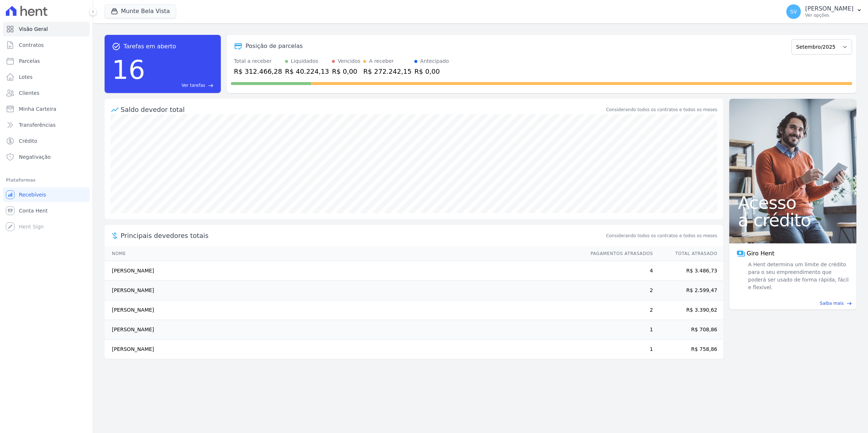 This screenshot has height=433, width=868. What do you see at coordinates (31, 45) in the screenshot?
I see `span: Contratos` at bounding box center [31, 45].